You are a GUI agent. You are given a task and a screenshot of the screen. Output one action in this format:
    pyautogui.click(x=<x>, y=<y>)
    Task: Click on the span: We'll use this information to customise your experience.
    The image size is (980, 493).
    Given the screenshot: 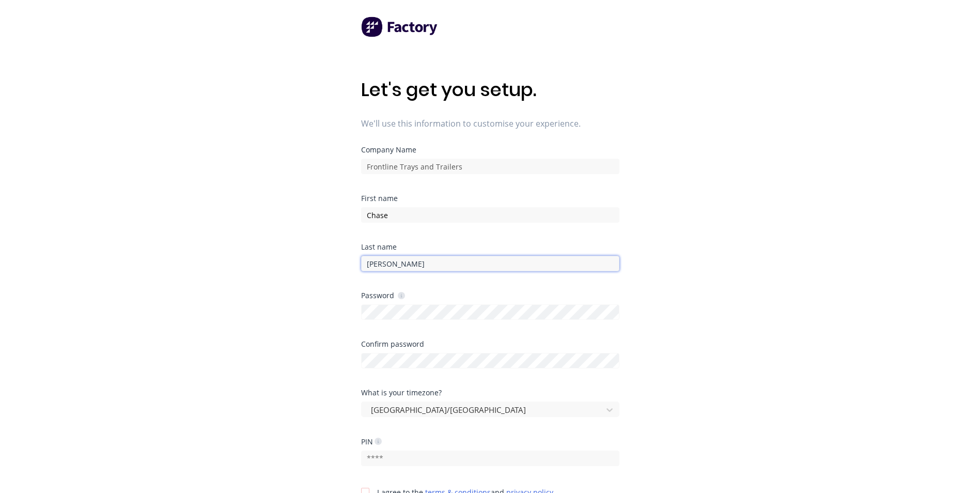 What is the action you would take?
    pyautogui.click(x=490, y=123)
    